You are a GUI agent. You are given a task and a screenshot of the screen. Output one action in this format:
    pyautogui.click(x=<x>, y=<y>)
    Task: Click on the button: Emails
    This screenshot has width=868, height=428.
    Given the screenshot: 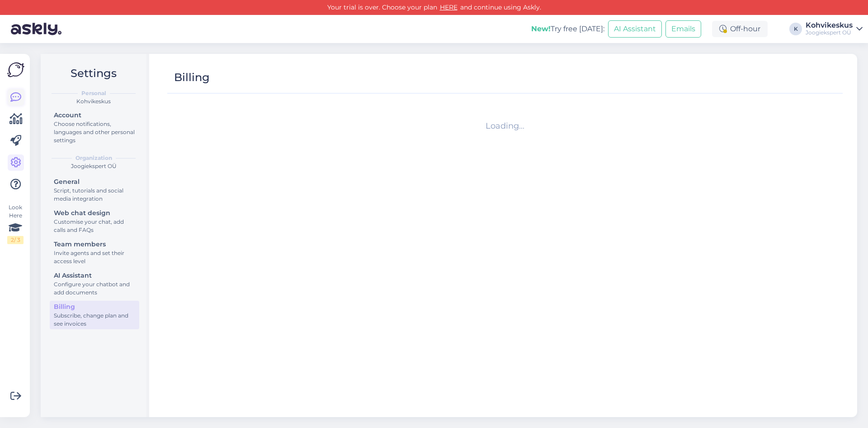 What is the action you would take?
    pyautogui.click(x=684, y=29)
    